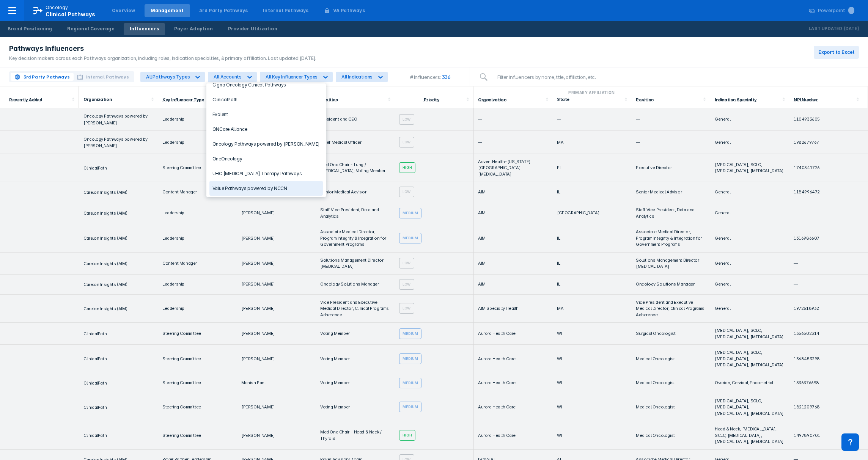  Describe the element at coordinates (91, 29) in the screenshot. I see `div: Regional Coverage` at that location.